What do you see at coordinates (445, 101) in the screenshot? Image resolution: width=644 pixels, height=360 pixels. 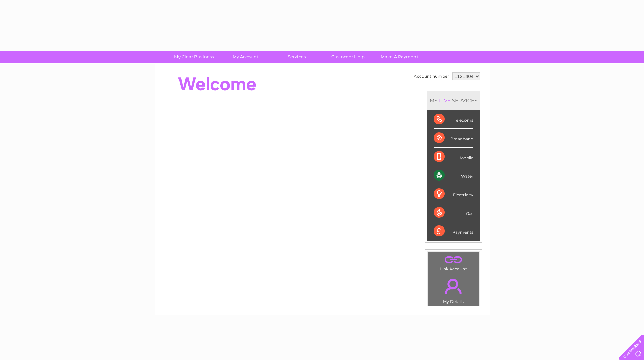 I see `div: LIVE` at bounding box center [445, 101].